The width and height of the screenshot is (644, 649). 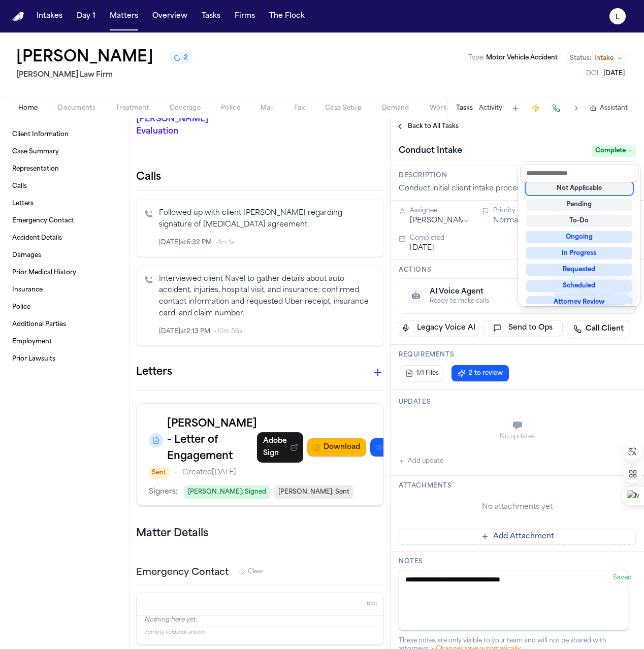 What do you see at coordinates (579, 237) in the screenshot?
I see `div: Ongoing` at bounding box center [579, 237].